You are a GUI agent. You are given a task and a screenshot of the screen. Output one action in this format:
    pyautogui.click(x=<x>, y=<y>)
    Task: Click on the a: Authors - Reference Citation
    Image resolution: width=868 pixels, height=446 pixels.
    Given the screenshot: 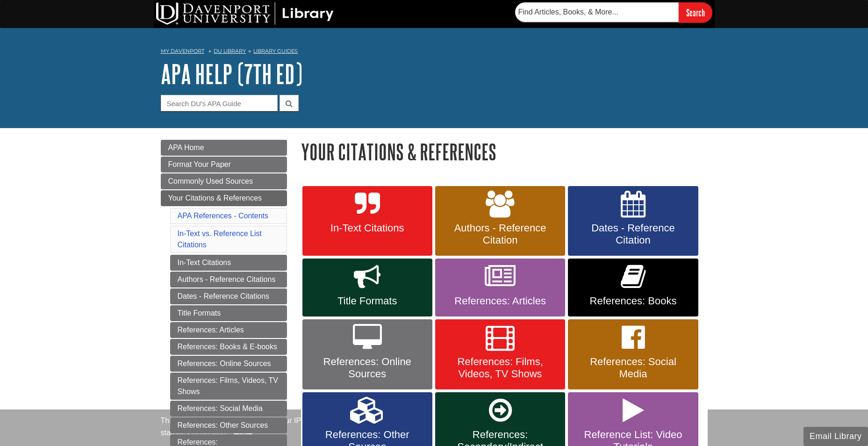 What is the action you would take?
    pyautogui.click(x=500, y=221)
    